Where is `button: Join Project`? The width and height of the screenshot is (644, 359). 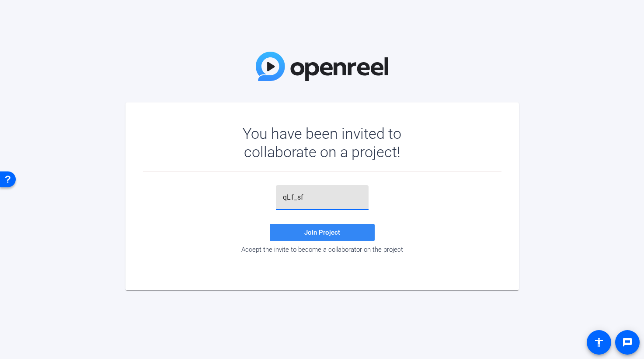 button: Join Project is located at coordinates (322, 232).